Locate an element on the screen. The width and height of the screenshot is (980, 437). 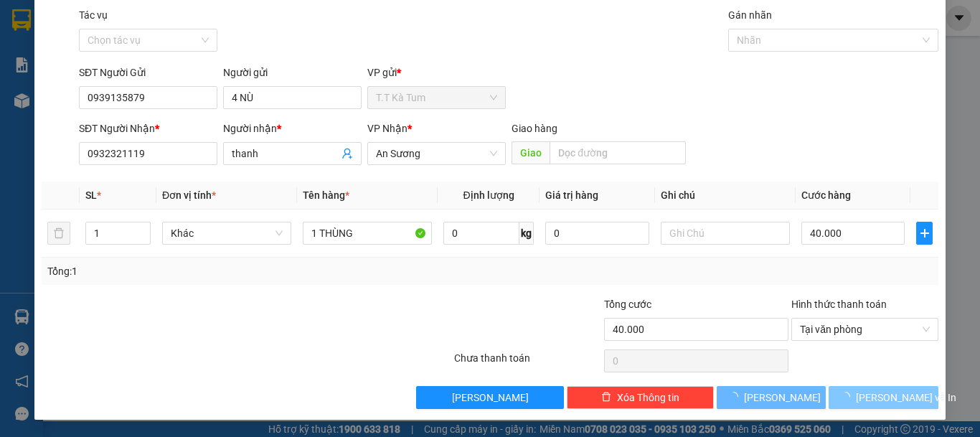
span: Định lượng is located at coordinates (488, 196).